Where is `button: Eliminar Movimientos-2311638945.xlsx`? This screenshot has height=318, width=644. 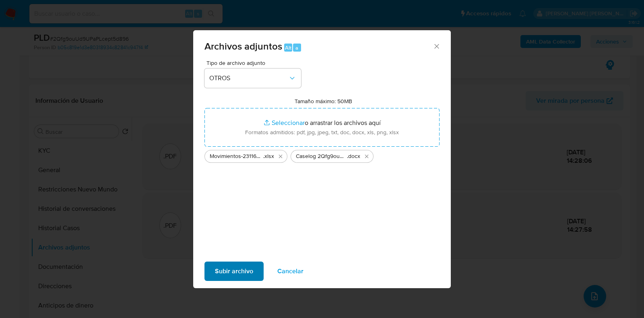
button: Eliminar Movimientos-2311638945.xlsx is located at coordinates (280, 156).